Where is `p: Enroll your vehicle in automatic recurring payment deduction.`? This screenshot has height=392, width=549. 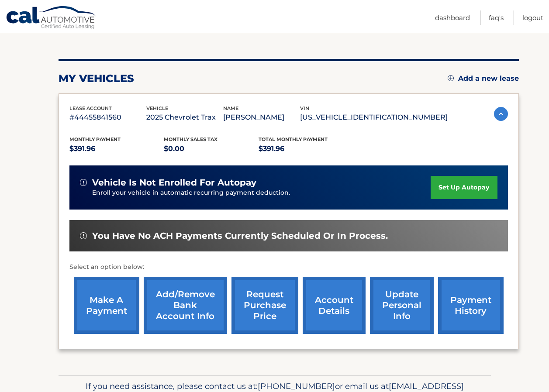 p: Enroll your vehicle in automatic recurring payment deduction. is located at coordinates (261, 193).